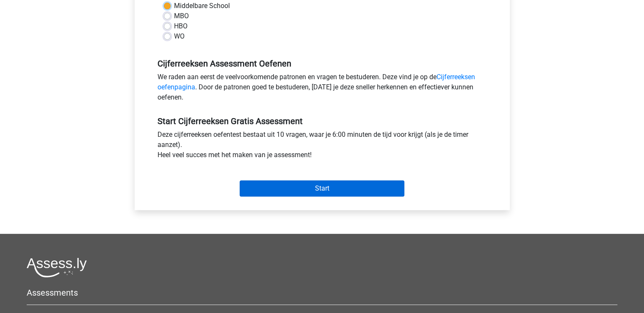 The width and height of the screenshot is (644, 313). What do you see at coordinates (322, 147) in the screenshot?
I see `div: Deze cijferreeksen oefentest bestaat uit 10 vragen, waar je 6:00 minuten de tijd voor krijgt (als...` at bounding box center [322, 147].